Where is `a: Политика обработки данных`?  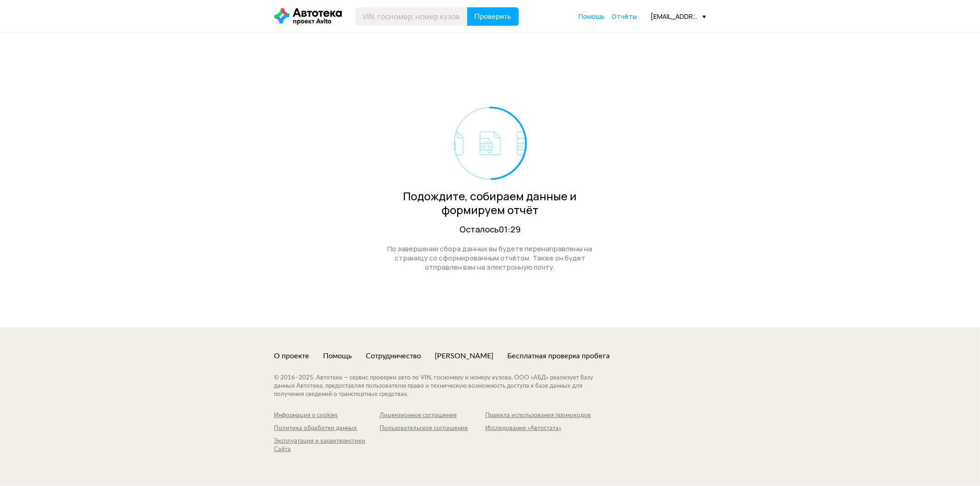 a: Политика обработки данных is located at coordinates (327, 429).